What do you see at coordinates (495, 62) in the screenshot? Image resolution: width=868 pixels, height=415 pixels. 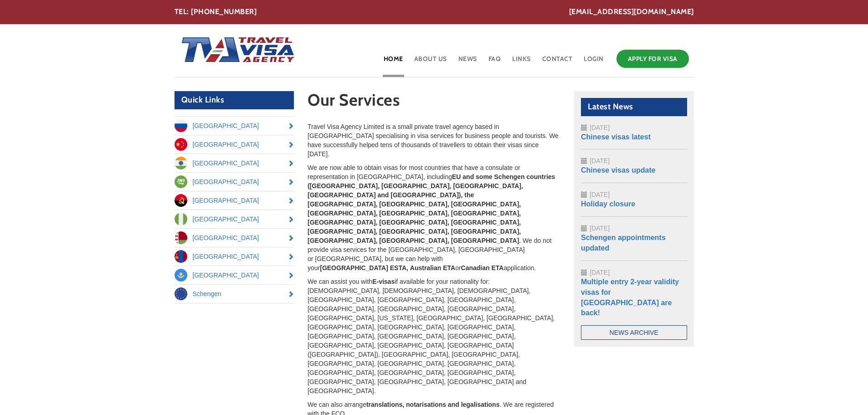 I see `a: FAQ` at bounding box center [495, 62].